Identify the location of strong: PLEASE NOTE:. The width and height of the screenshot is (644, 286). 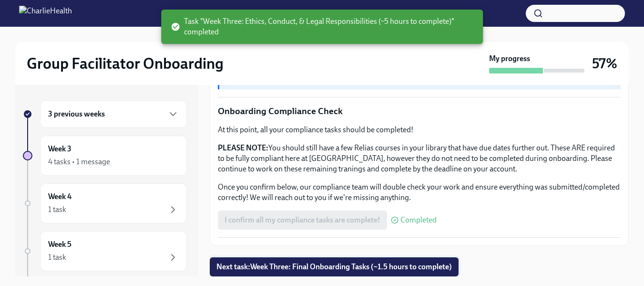
(243, 147).